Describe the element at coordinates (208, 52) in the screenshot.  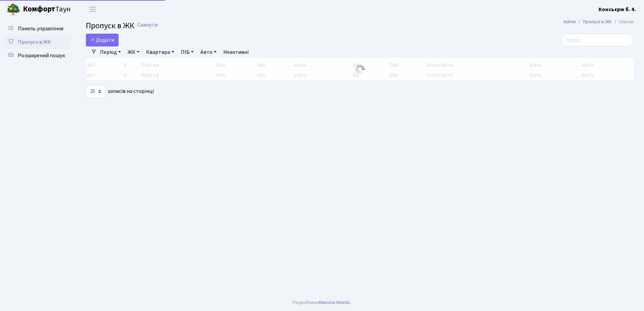
I see `a: Авто` at that location.